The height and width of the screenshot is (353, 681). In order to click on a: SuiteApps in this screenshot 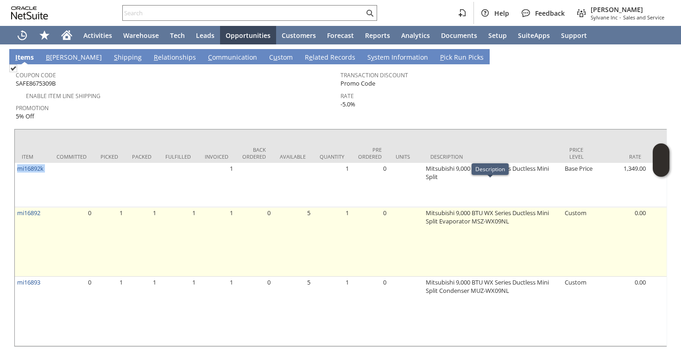, I will do `click(533, 35)`.